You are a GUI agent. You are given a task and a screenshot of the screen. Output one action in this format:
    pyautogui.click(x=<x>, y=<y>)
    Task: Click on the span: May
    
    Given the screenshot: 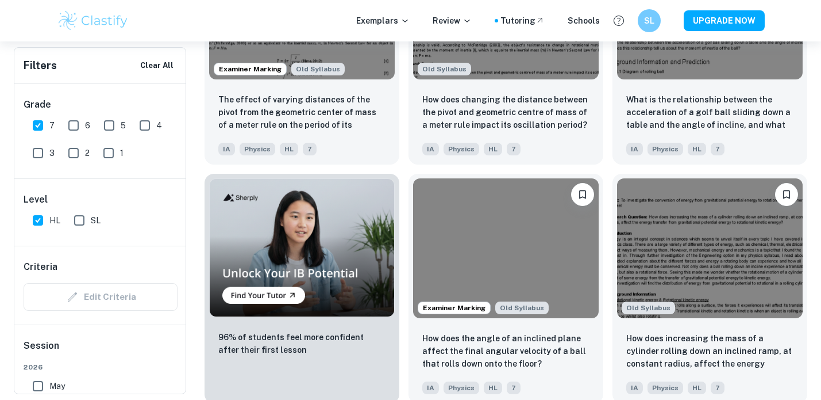 What is the action you would take?
    pyautogui.click(x=57, y=386)
    